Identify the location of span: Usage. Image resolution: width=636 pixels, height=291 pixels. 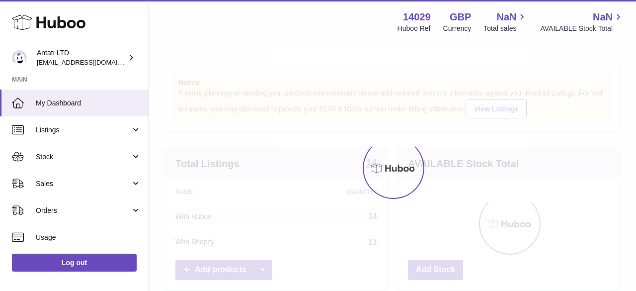
(88, 237).